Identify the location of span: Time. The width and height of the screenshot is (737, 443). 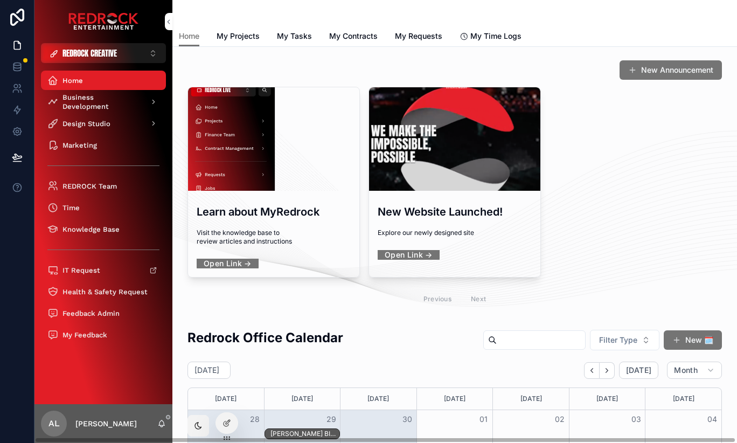
(71, 208).